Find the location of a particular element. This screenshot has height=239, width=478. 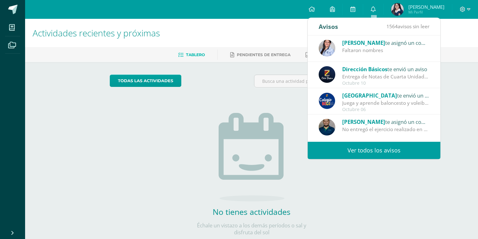

span: 1564 is located at coordinates (392, 26).